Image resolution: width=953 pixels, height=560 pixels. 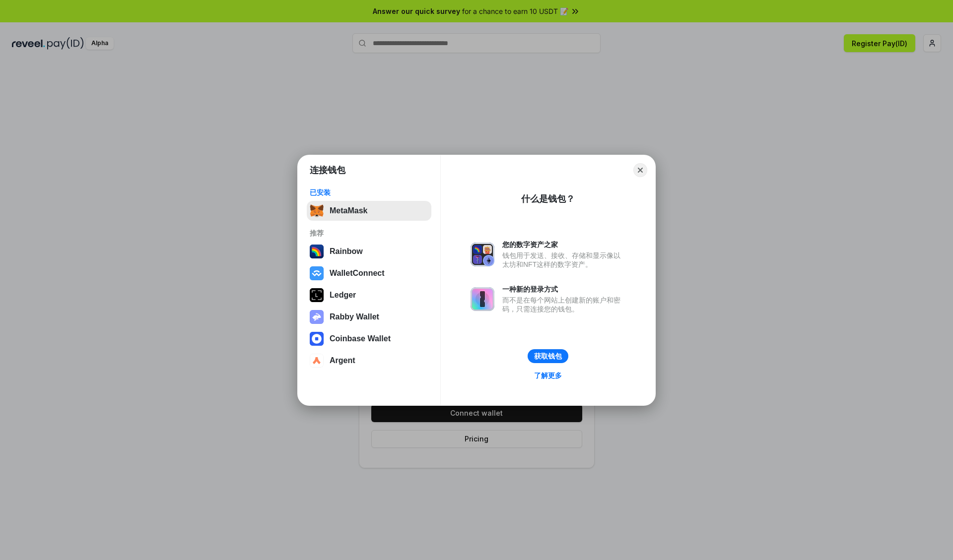 I want to click on div: 一种新的登录方式, so click(x=564, y=289).